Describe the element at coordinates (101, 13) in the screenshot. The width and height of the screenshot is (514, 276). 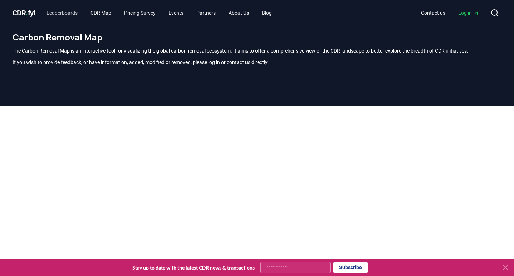
I see `a: CDR Map` at that location.